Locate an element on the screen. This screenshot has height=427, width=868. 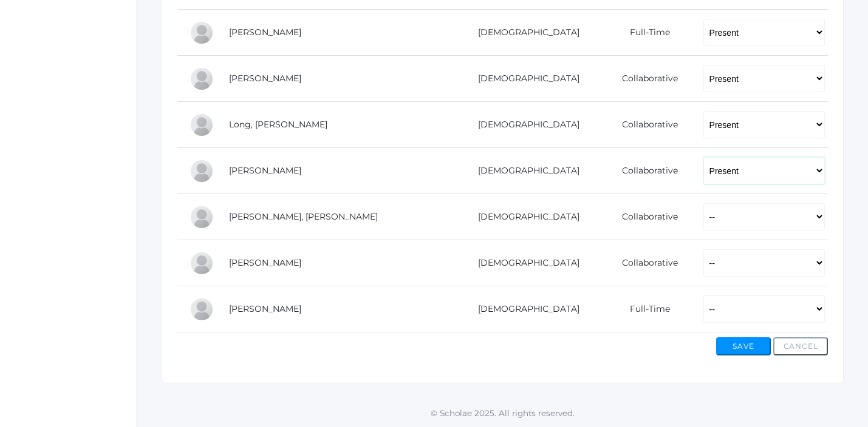
button: Cancel is located at coordinates (801, 346).